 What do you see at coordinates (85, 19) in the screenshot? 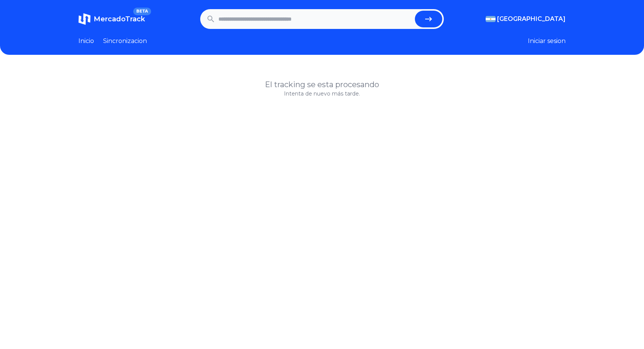
I see `img: MercadoTrack` at bounding box center [85, 19].